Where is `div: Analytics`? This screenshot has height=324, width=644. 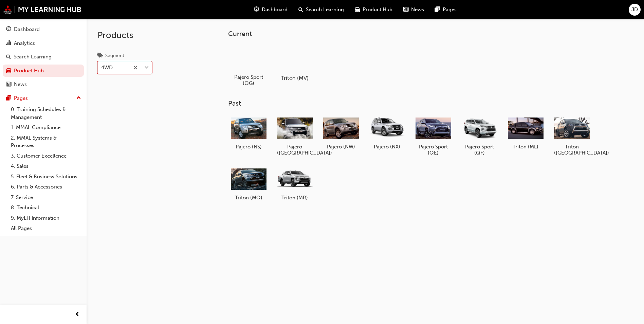
div: Analytics is located at coordinates (24, 43).